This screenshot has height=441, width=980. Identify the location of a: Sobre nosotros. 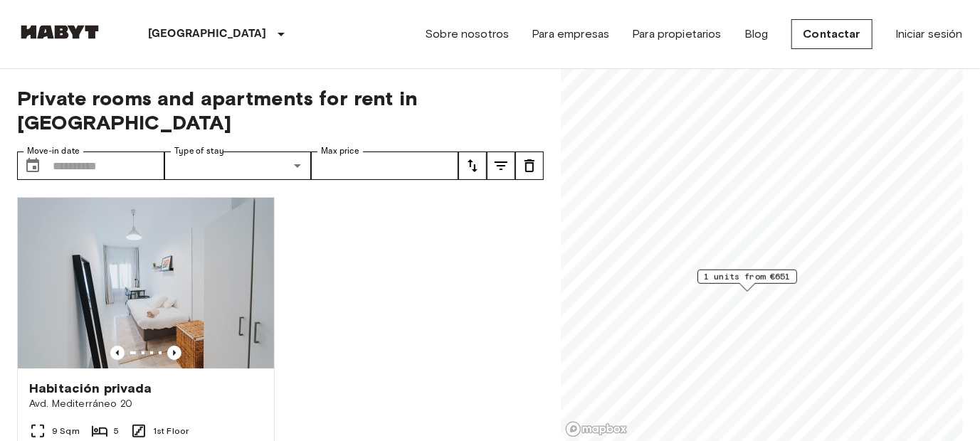
(467, 34).